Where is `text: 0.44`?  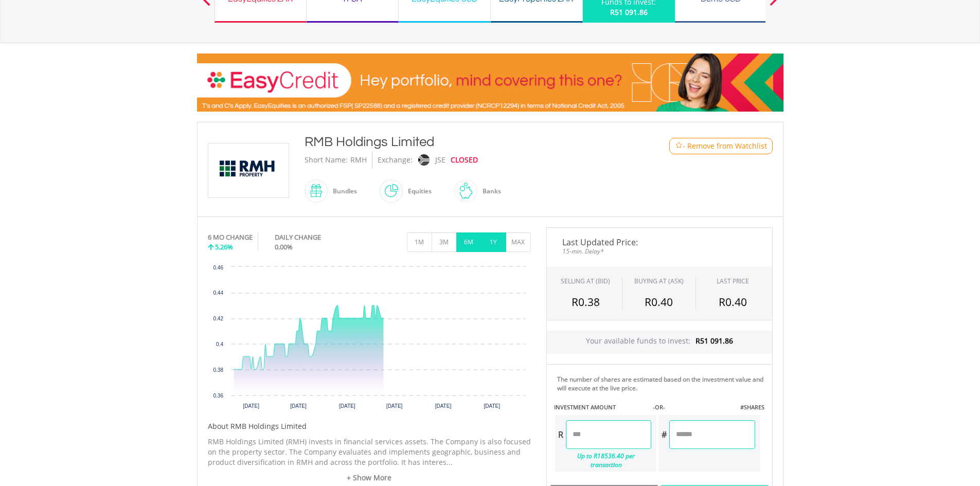
text: 0.44 is located at coordinates (218, 293).